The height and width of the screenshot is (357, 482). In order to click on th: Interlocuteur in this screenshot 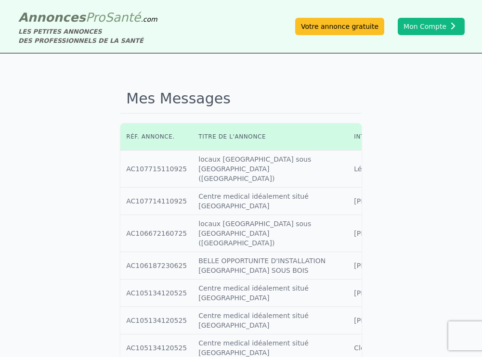, I will do `click(382, 137)`.